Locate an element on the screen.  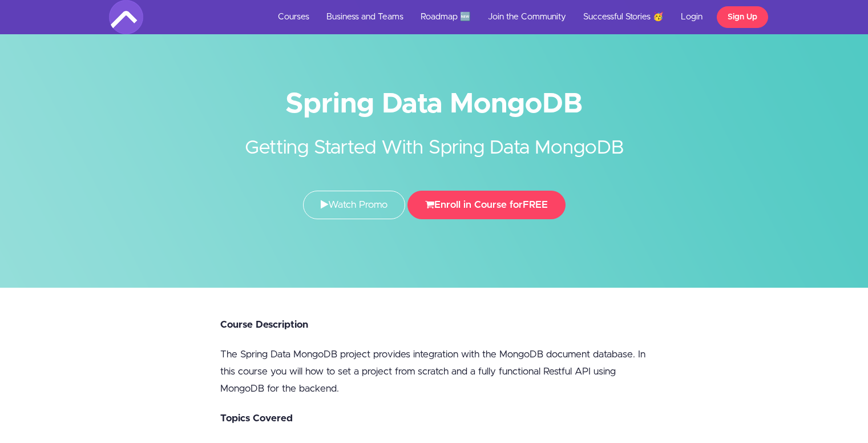
a: Sign Up is located at coordinates (742, 17).